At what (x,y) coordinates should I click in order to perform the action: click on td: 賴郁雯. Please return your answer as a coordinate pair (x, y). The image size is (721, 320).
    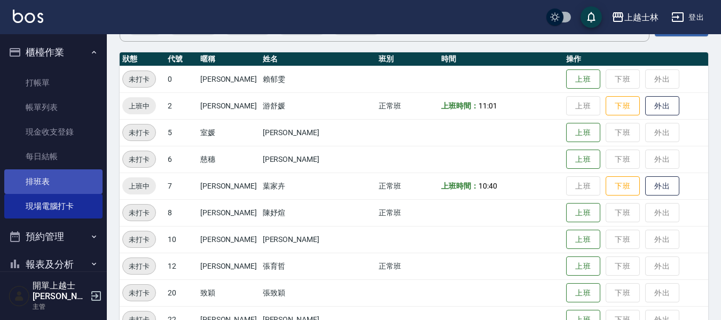
    Looking at the image, I should click on (318, 79).